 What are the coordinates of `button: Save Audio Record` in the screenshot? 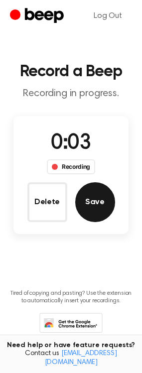 It's located at (95, 202).